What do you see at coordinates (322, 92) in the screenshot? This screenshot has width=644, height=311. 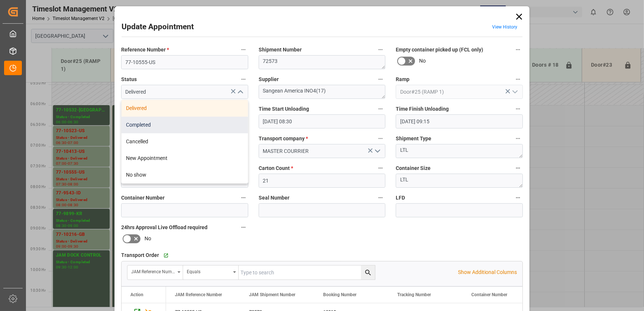 I see `textarea: Sangean America INO4(17)` at bounding box center [322, 92].